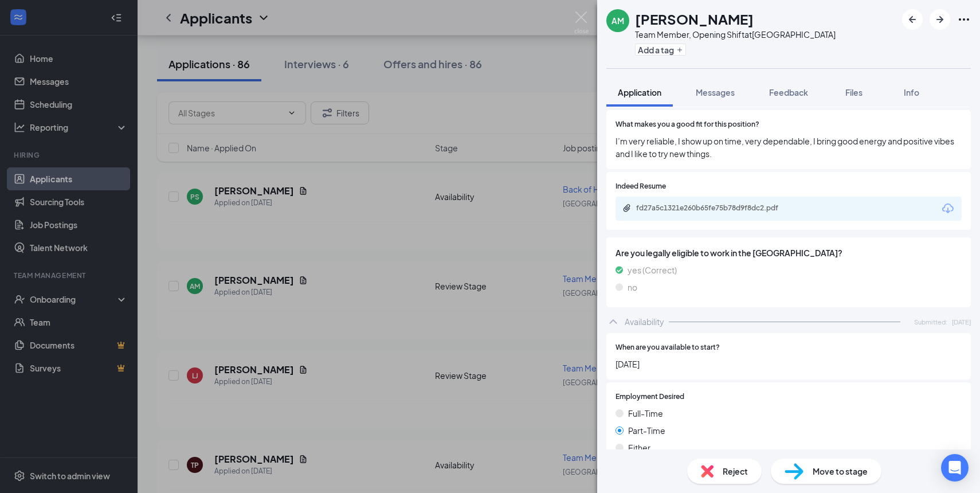 This screenshot has height=493, width=980. Describe the element at coordinates (645, 414) in the screenshot. I see `span: Full-Time` at that location.